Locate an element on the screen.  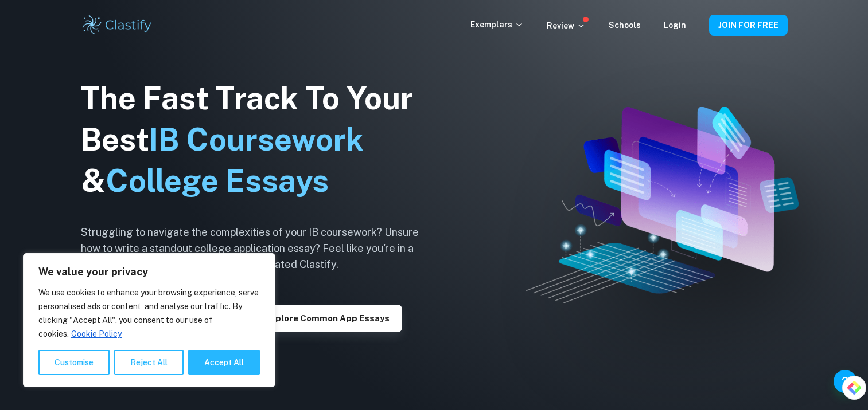
a: Schools is located at coordinates (624, 25).